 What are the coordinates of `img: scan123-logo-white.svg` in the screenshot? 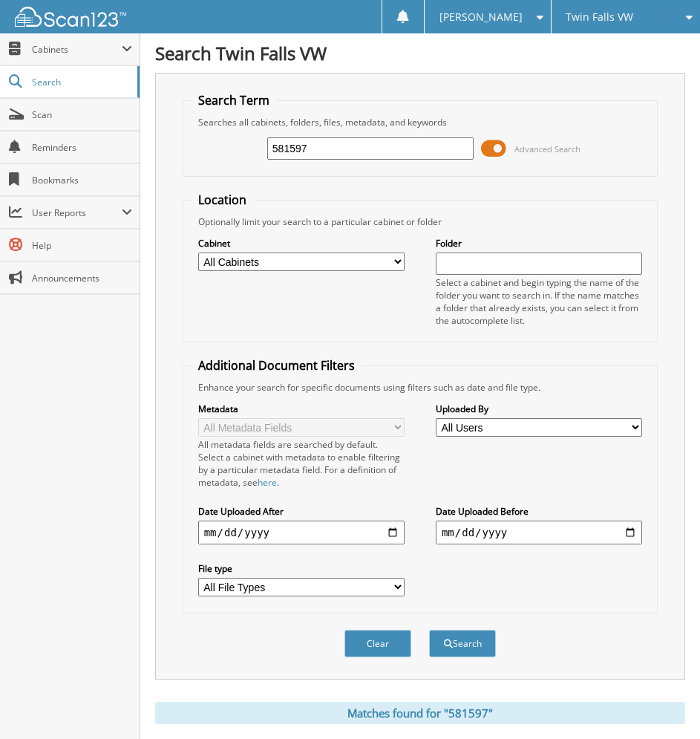 It's located at (71, 16).